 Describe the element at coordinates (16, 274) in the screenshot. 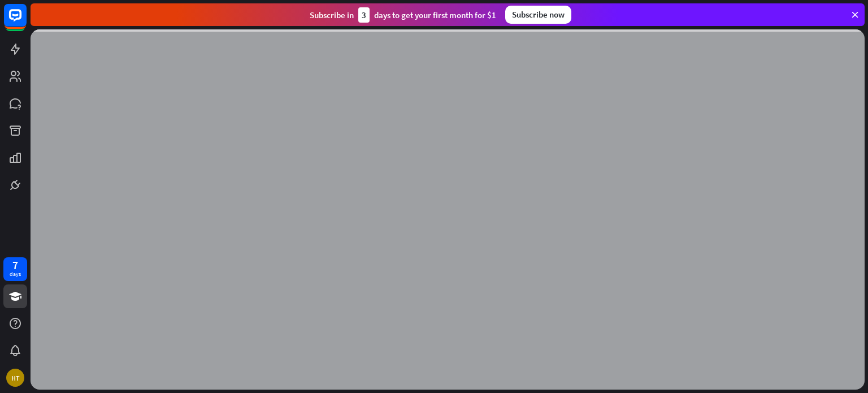

I see `div: days` at that location.